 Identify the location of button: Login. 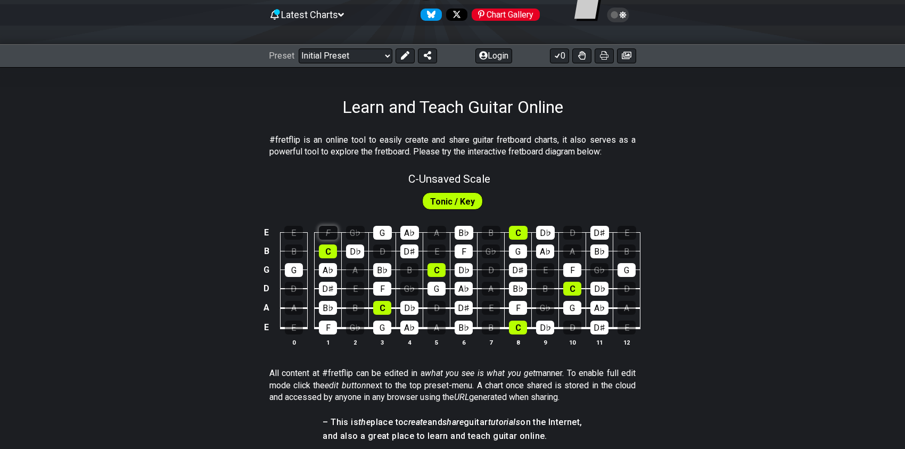
(494, 56).